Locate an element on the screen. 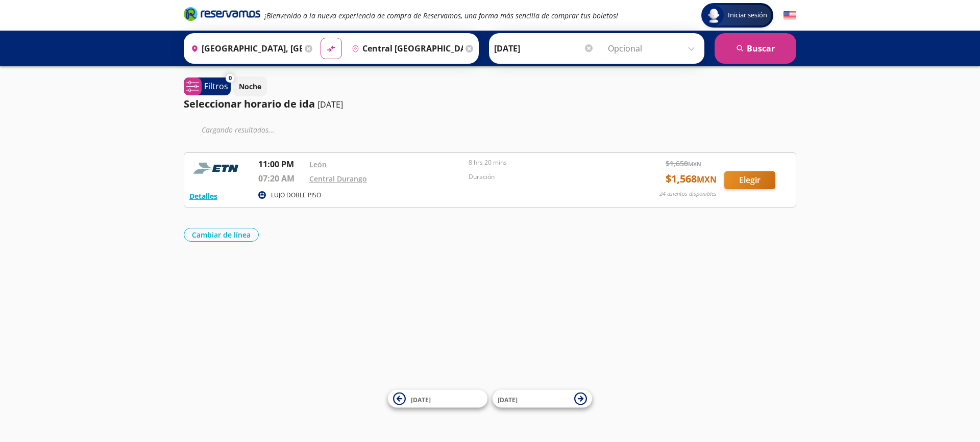 This screenshot has width=980, height=442. input: Buscar Destino is located at coordinates (405, 49).